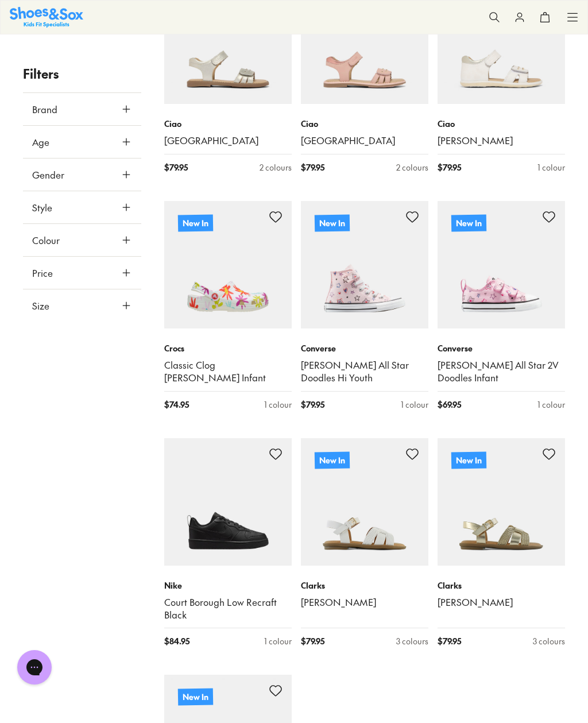 The height and width of the screenshot is (723, 588). I want to click on span: $ 84.95, so click(177, 641).